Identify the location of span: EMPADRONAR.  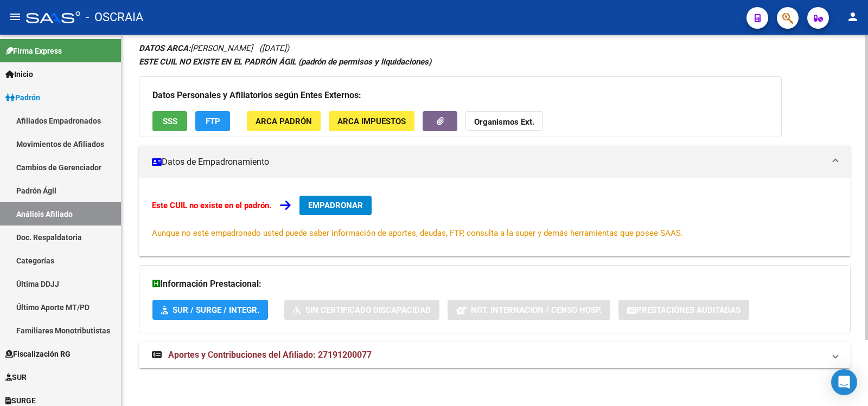
(335, 205).